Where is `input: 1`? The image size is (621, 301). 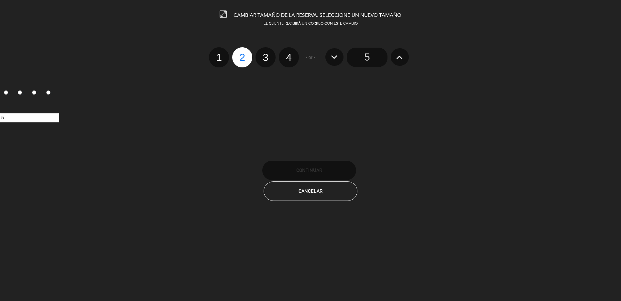
input: 1 is located at coordinates (6, 92).